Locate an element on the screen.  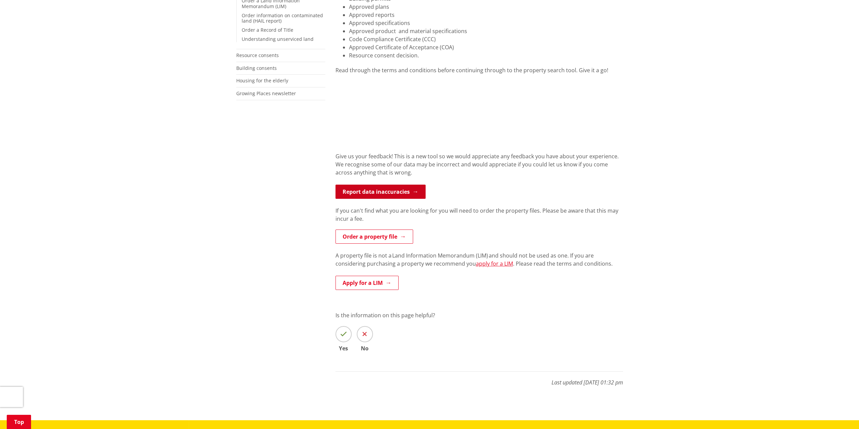
a: Report data inaccuracies is located at coordinates (380, 192).